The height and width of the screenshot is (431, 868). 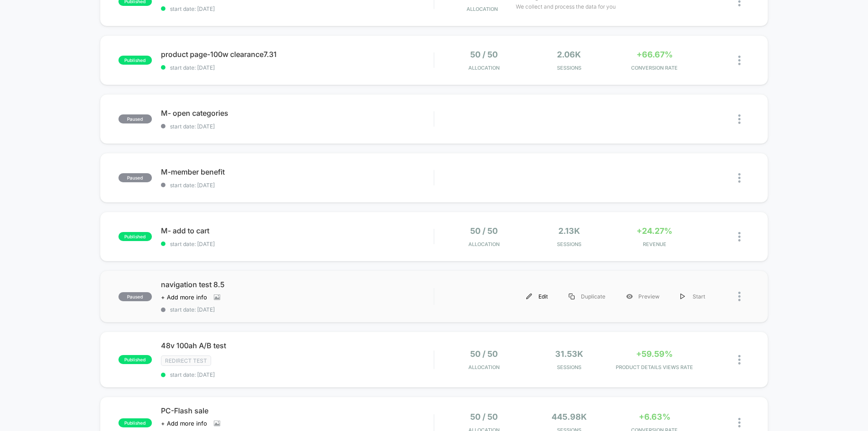 I want to click on span: 48v 100ah A/B test, so click(x=297, y=345).